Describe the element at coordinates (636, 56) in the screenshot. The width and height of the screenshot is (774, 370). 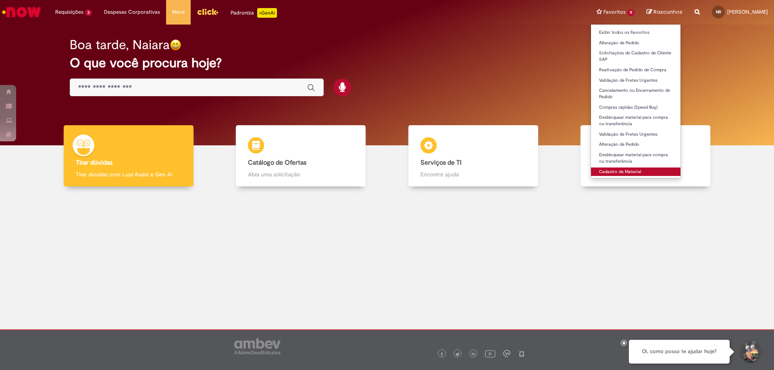
I see `a: Solicitações de Cadastro de Cliente SAP` at that location.